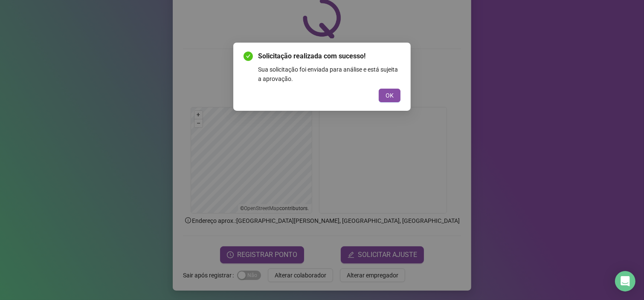 The height and width of the screenshot is (300, 644). I want to click on span: OK, so click(390, 96).